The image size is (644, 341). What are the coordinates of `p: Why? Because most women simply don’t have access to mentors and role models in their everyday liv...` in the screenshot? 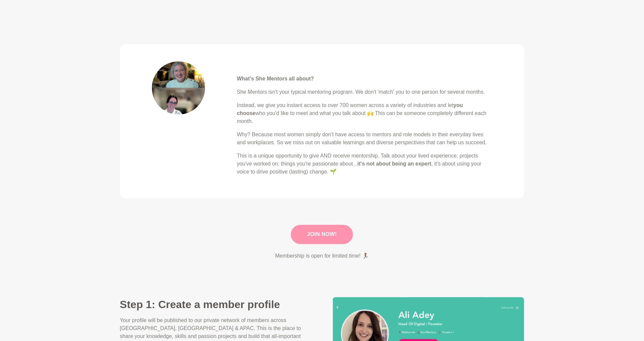 It's located at (365, 139).